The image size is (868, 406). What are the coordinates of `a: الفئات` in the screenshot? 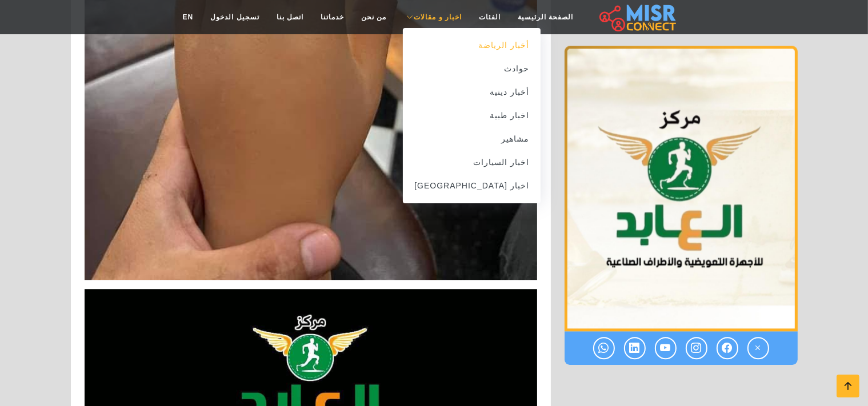 It's located at (490, 17).